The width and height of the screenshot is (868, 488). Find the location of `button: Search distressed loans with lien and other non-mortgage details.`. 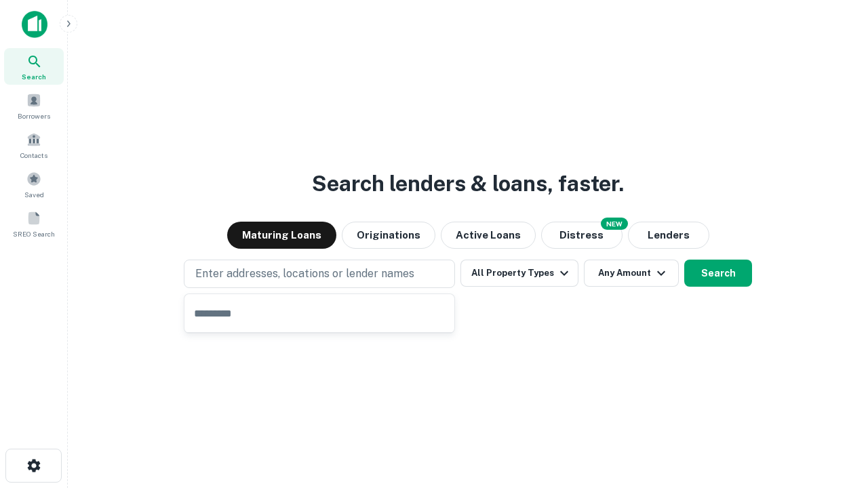

button: Search distressed loans with lien and other non-mortgage details. is located at coordinates (582, 235).